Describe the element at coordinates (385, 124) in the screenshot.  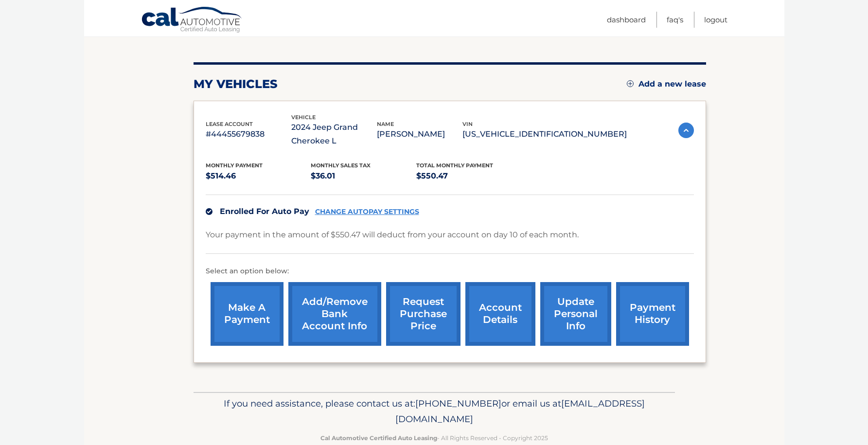
I see `span: name` at that location.